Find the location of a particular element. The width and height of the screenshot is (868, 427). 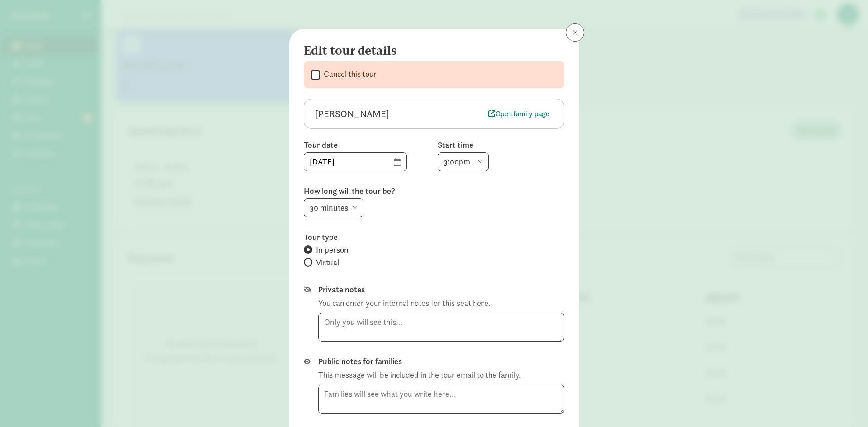

label: Start time is located at coordinates (501, 145).